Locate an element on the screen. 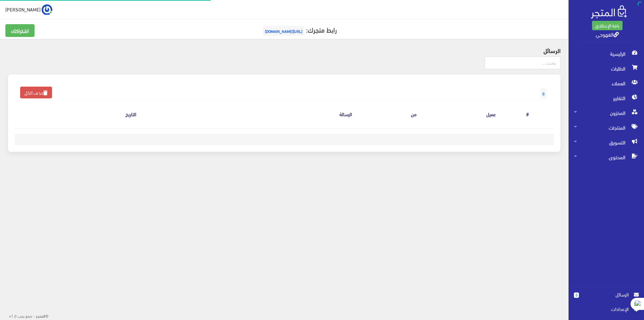 This screenshot has width=644, height=320. span: الرئيسية is located at coordinates (607, 54).